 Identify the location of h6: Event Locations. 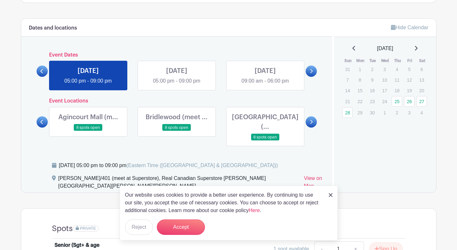
(177, 101).